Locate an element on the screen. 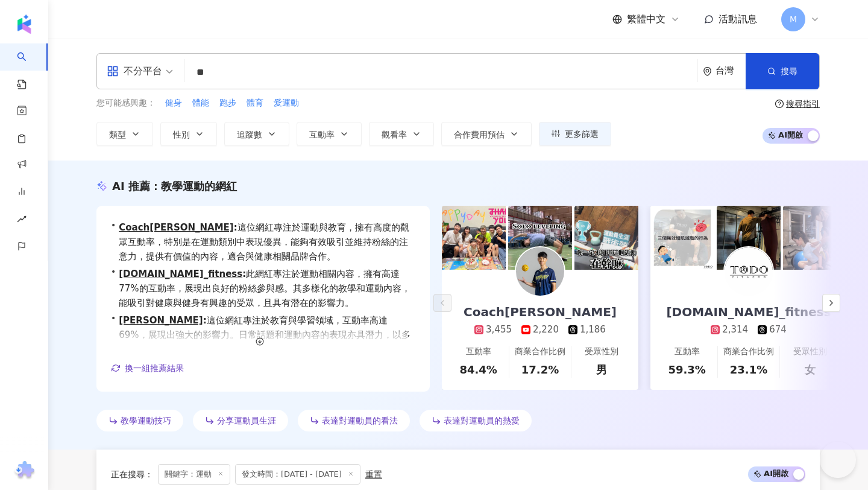 This screenshot has width=868, height=490. div: 1,186 is located at coordinates (592, 329).